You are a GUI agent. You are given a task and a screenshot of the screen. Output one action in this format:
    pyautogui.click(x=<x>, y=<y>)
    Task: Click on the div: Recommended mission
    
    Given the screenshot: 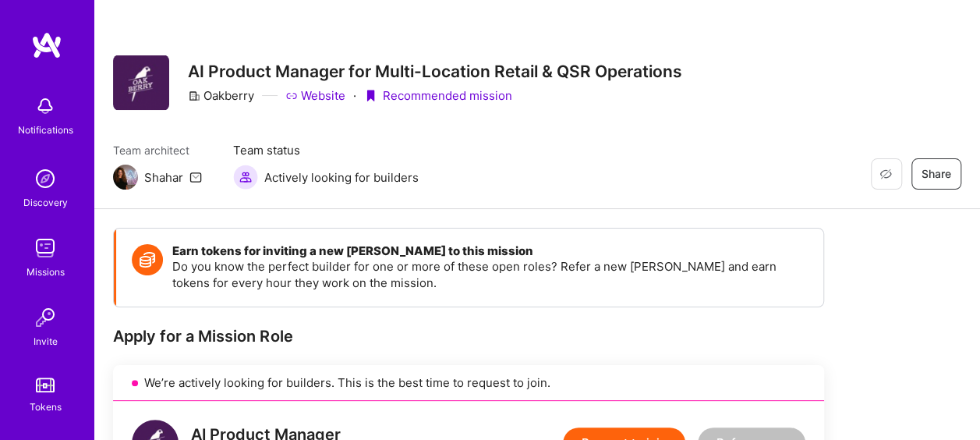 What is the action you would take?
    pyautogui.click(x=438, y=95)
    